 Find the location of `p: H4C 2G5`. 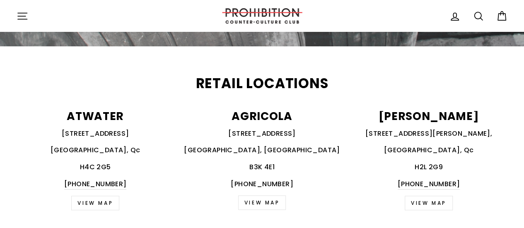

p: H4C 2G5 is located at coordinates (95, 167).